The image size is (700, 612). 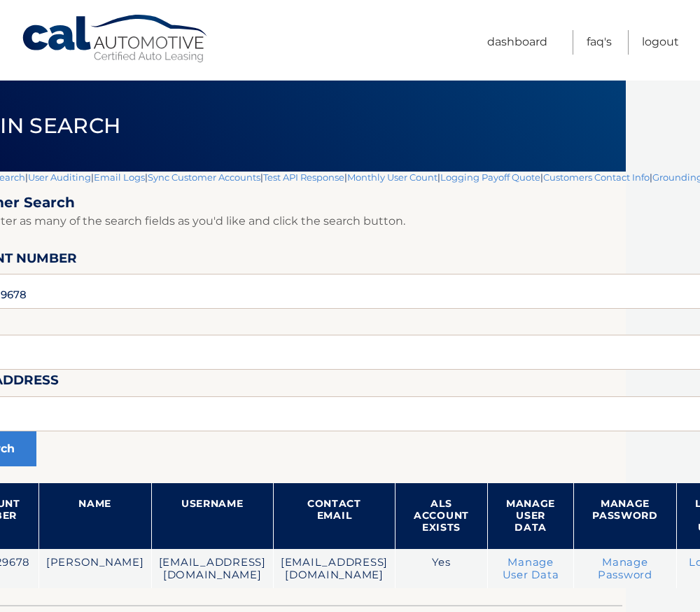 What do you see at coordinates (442, 568) in the screenshot?
I see `td: Yes` at bounding box center [442, 568].